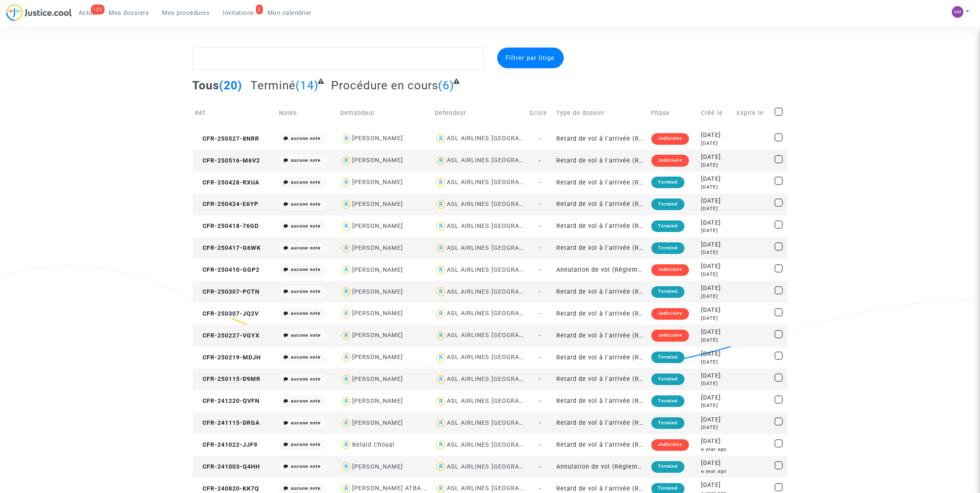 The image size is (980, 493). I want to click on span: CFR-241115-DRGA, so click(228, 422).